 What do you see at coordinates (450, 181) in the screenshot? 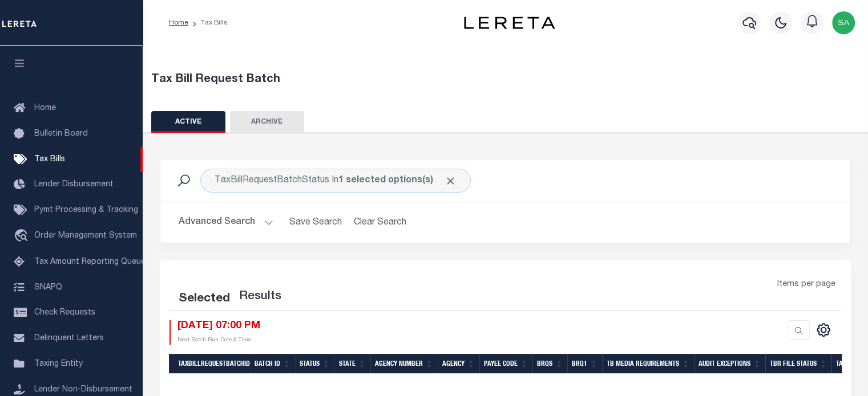
I see `span: Click to Remove` at bounding box center [450, 181].